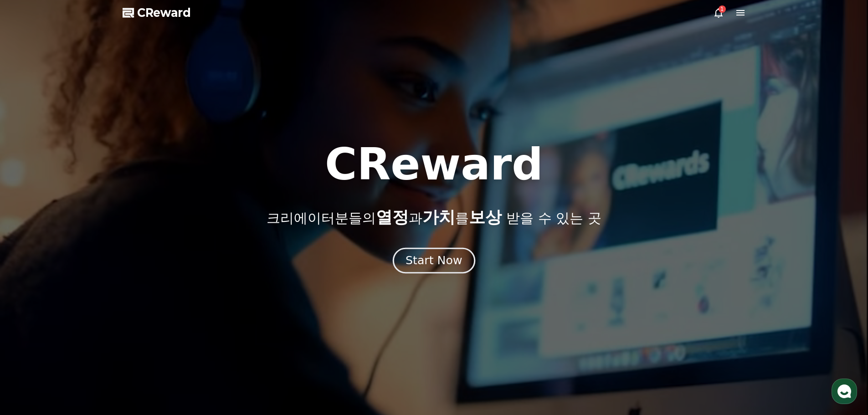 The width and height of the screenshot is (868, 415). I want to click on span: CReward, so click(164, 13).